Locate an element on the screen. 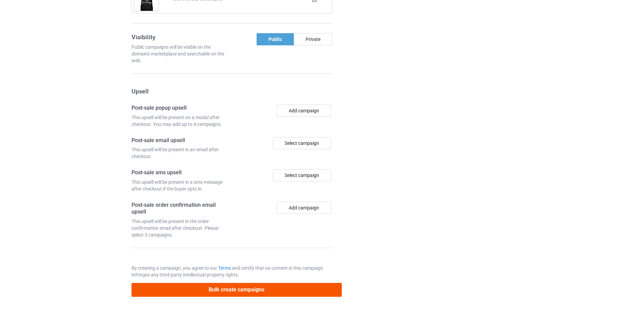 The image size is (644, 311). p: By creating a campaign, you agree to our and certify that no content in this campaign infringes a... is located at coordinates (232, 271).